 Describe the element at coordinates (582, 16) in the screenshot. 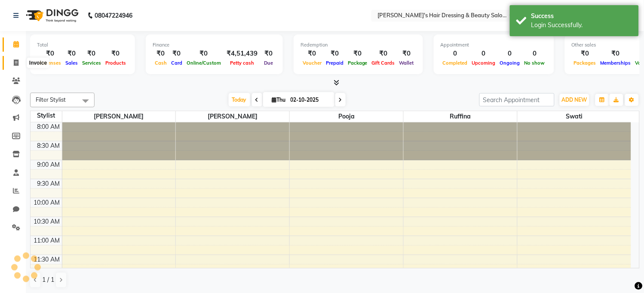

I see `div: Success` at that location.